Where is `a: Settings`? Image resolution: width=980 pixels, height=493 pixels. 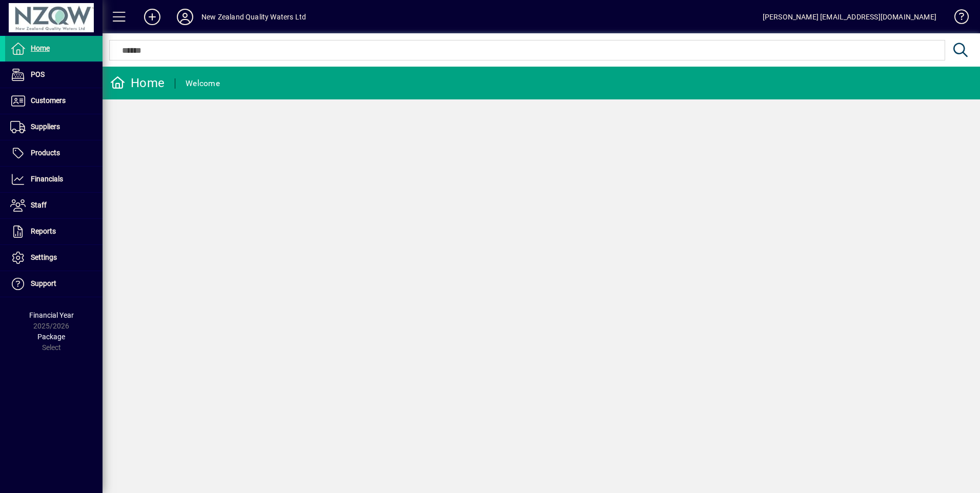 a: Settings is located at coordinates (54, 258).